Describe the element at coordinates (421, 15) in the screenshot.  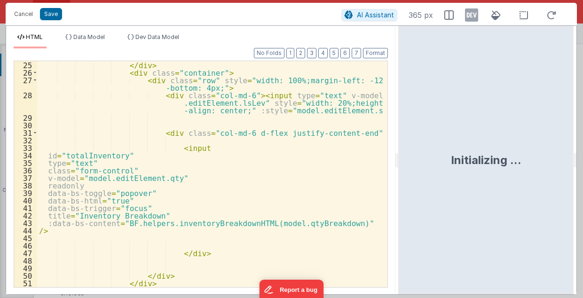
I see `span: 365 px` at that location.